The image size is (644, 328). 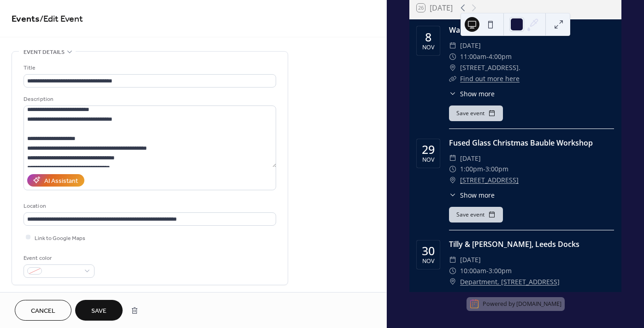 I want to click on span: Save, so click(x=99, y=311).